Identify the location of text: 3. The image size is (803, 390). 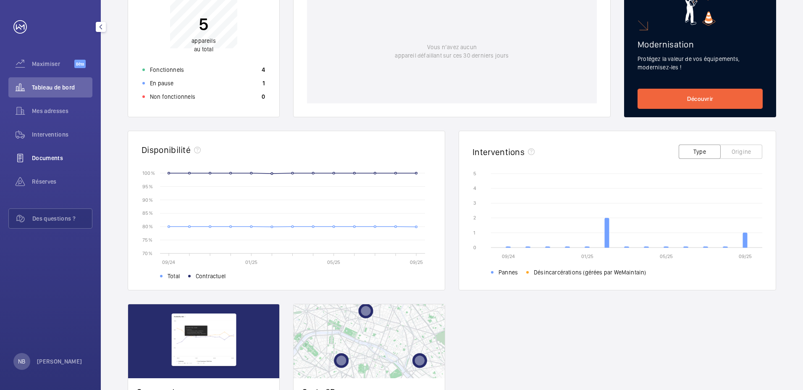
(474, 203).